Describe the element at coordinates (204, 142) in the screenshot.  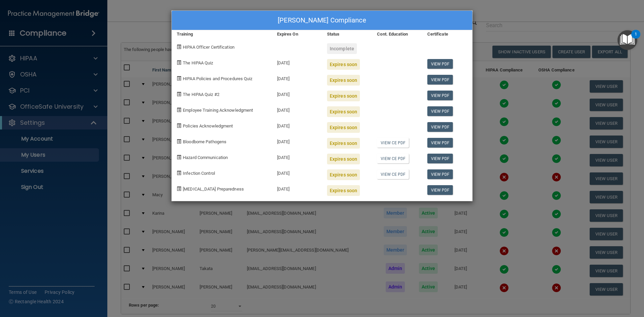
I see `span: Bloodborne Pathogens` at that location.